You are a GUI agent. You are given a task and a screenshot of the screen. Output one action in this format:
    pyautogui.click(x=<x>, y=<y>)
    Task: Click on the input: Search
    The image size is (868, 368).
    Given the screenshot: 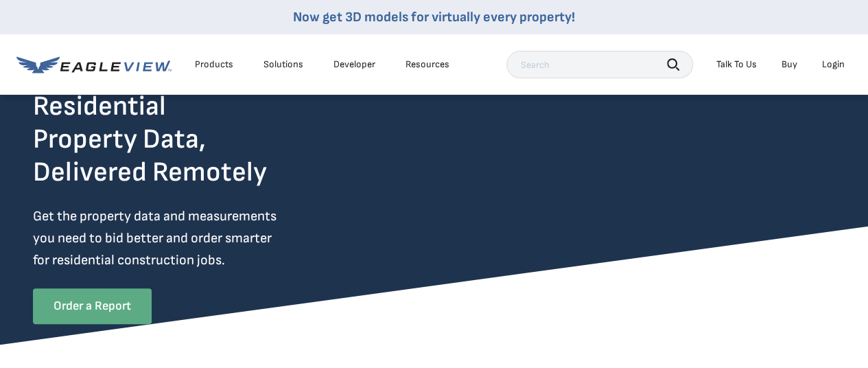 What is the action you would take?
    pyautogui.click(x=600, y=64)
    